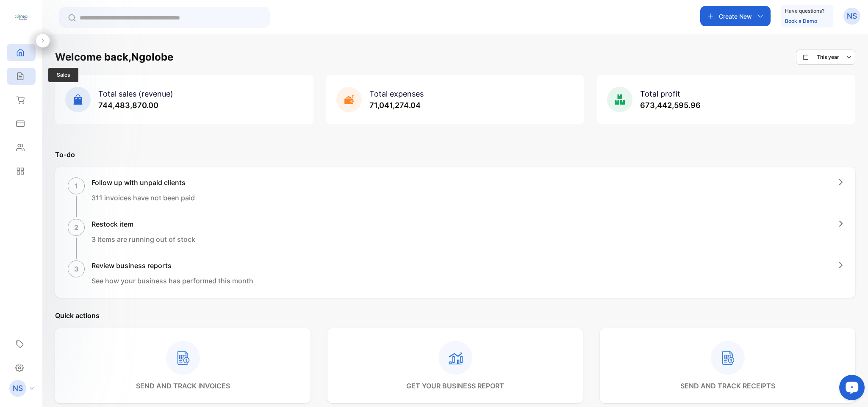 Image resolution: width=868 pixels, height=407 pixels. Describe the element at coordinates (805, 11) in the screenshot. I see `p: Have questions?` at that location.